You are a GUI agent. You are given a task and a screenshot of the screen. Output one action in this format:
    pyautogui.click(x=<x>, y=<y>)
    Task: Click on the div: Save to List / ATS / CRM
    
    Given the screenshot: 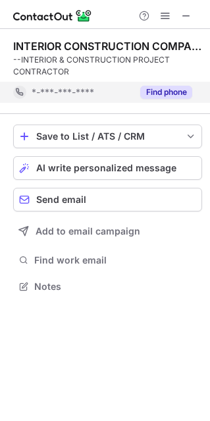 What is the action you would take?
    pyautogui.click(x=107, y=136)
    